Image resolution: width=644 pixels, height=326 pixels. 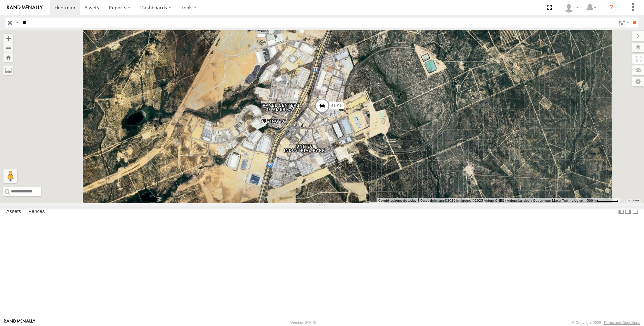 I want to click on label: Assets, so click(x=13, y=212).